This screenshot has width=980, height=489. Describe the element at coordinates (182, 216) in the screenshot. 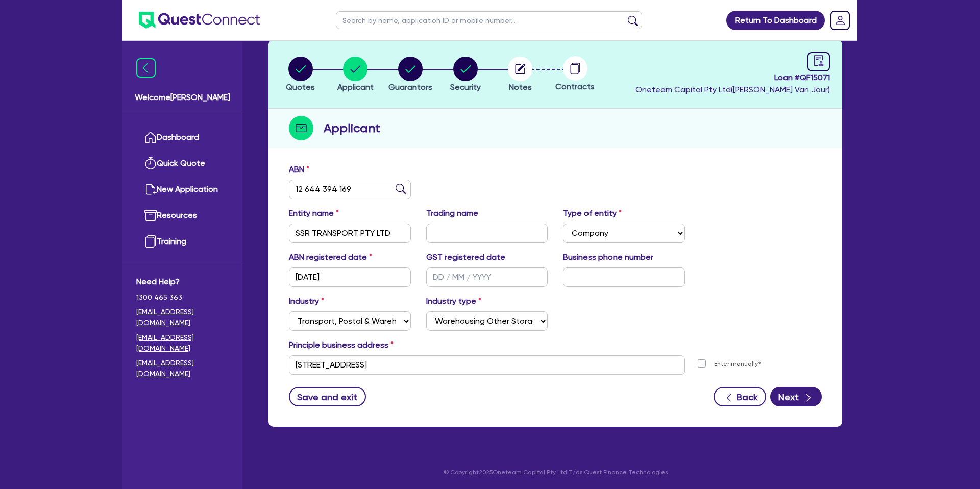

I see `a: Resources` at that location.